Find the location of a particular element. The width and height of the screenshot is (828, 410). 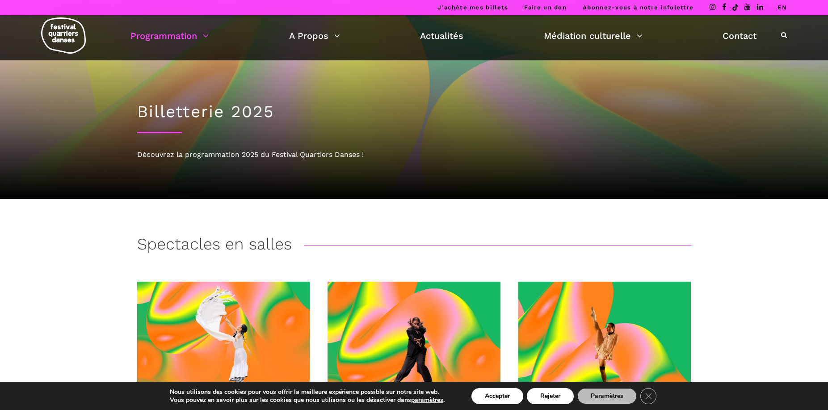

img: logo-fqd-med is located at coordinates (63, 35).